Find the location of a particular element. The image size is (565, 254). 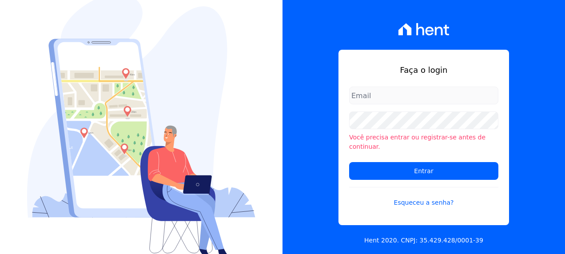

a: Esqueceu a senha? is located at coordinates (424, 197).